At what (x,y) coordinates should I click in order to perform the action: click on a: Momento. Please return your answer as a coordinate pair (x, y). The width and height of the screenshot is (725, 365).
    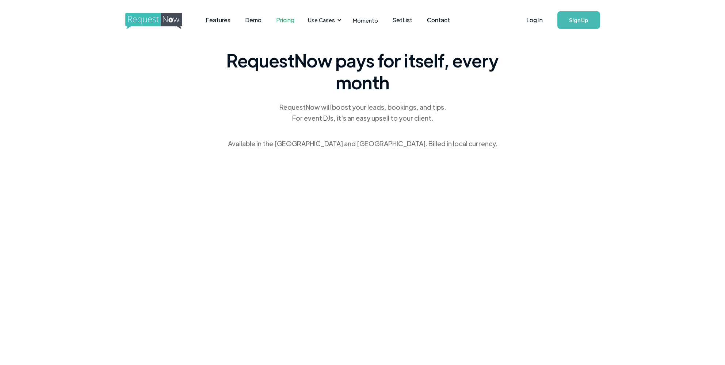
    Looking at the image, I should click on (365, 20).